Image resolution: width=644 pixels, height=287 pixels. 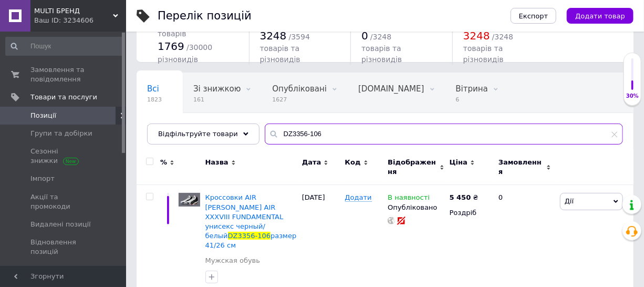 What do you see at coordinates (168, 128) in the screenshot?
I see `span: Приховані` at bounding box center [168, 128].